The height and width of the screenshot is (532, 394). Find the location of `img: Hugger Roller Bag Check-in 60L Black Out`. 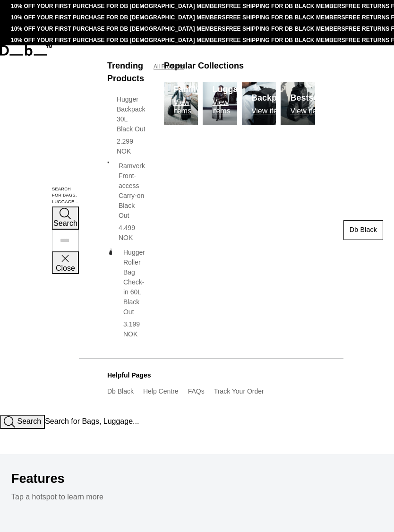

img: Hugger Roller Bag Check-in 60L Black Out is located at coordinates (111, 252).